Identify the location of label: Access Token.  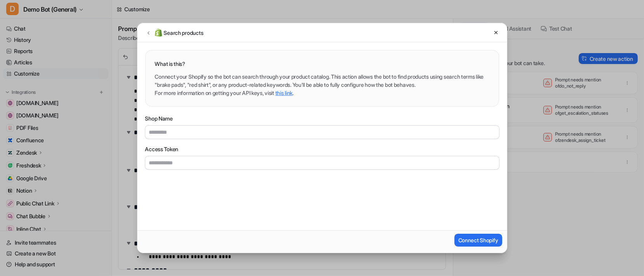
(322, 149).